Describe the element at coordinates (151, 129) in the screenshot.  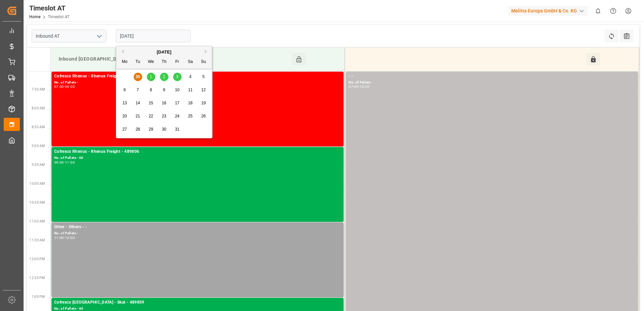
I see `span: 29` at that location.